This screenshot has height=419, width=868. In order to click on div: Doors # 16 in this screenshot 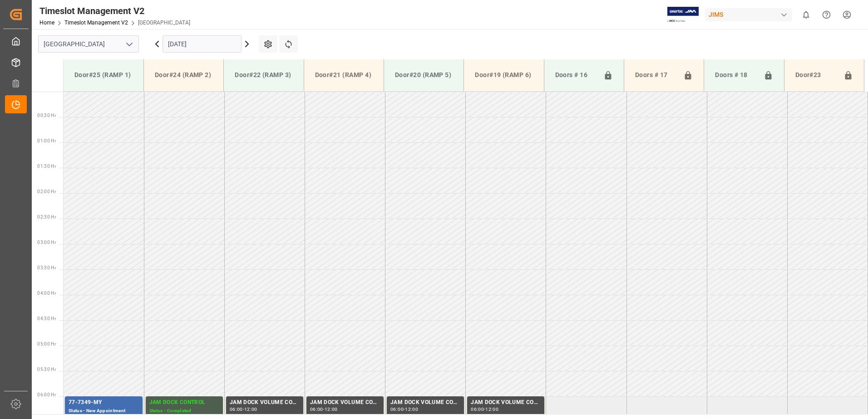, I will do `click(575, 75)`.